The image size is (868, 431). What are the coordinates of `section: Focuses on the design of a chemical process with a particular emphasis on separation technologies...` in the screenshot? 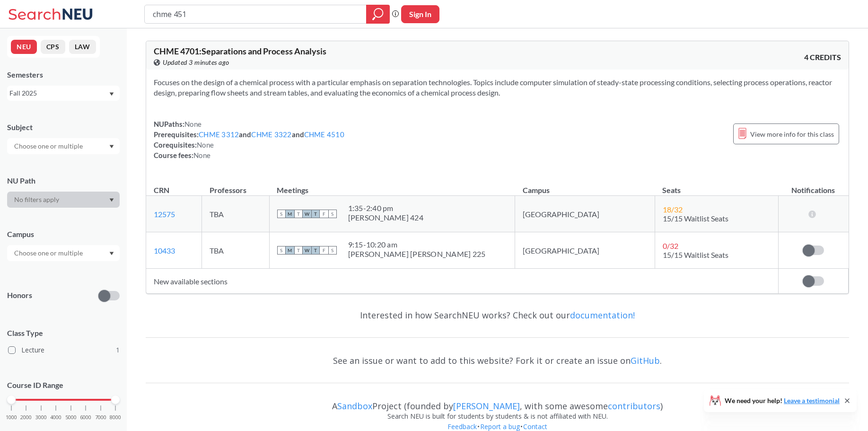 It's located at (497, 87).